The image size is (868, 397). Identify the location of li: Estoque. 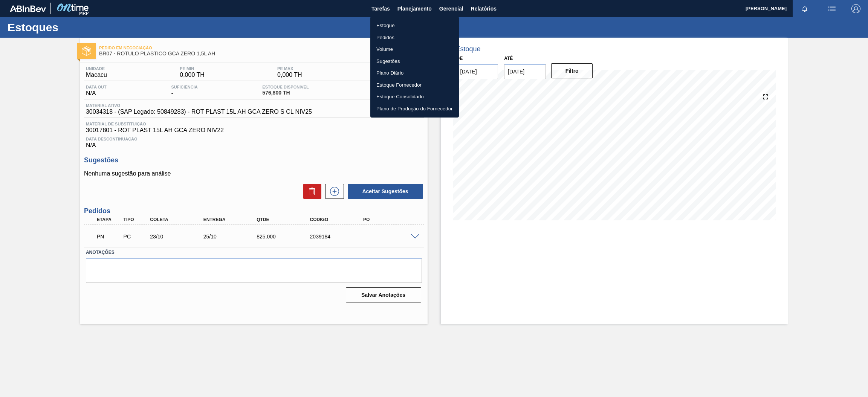
(414, 26).